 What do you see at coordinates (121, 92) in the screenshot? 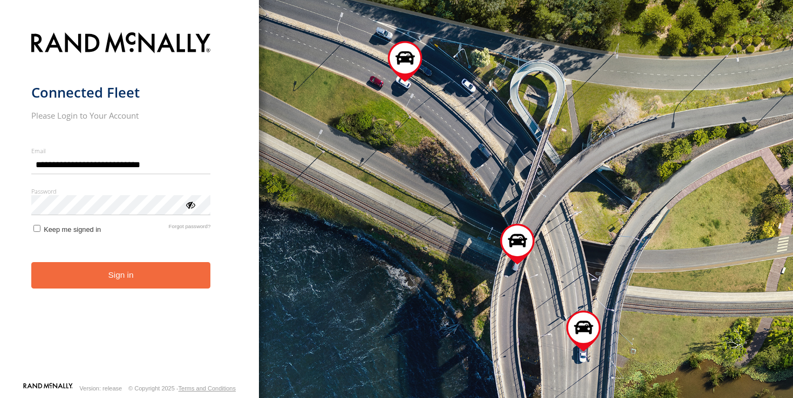
I see `h1: Connected Fleet` at bounding box center [121, 92].